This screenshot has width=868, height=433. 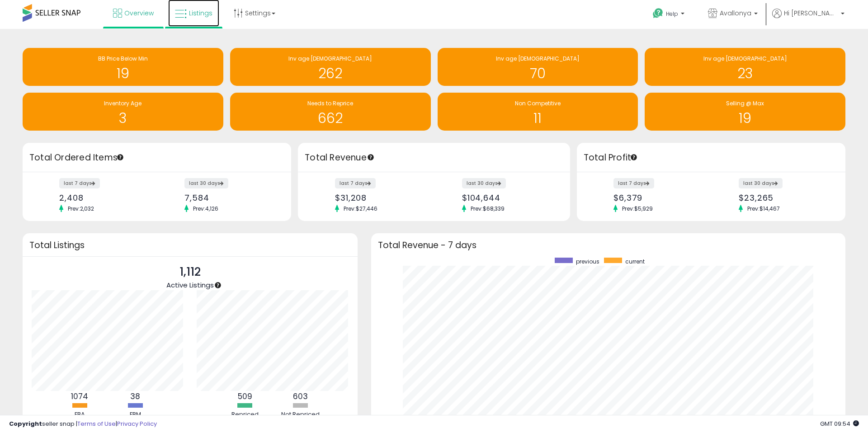 What do you see at coordinates (840, 424) in the screenshot?
I see `span: 2025-08-14 09:54 GMT` at bounding box center [840, 424].